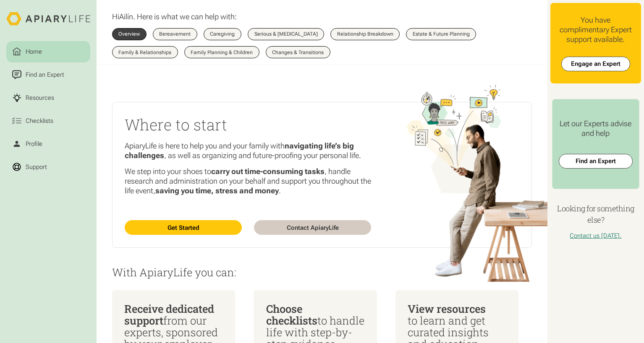 The width and height of the screenshot is (644, 343). I want to click on a: Bereavement, so click(175, 34).